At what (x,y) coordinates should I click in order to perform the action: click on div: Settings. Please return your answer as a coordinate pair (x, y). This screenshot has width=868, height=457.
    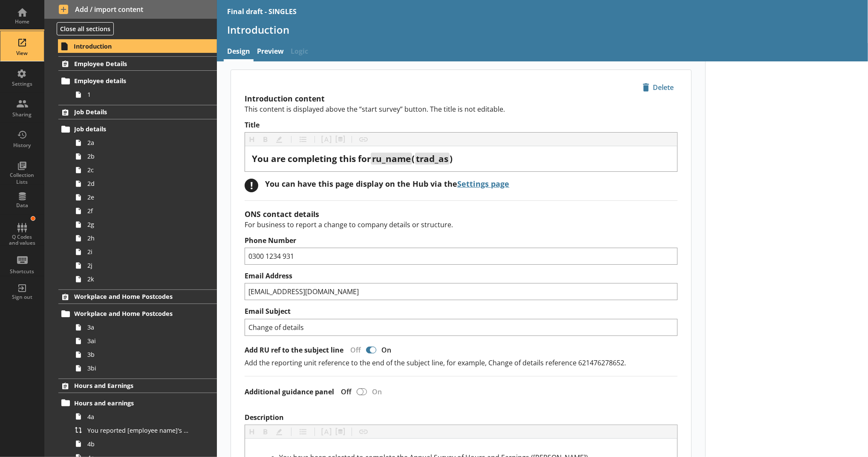
    Looking at the image, I should click on (22, 84).